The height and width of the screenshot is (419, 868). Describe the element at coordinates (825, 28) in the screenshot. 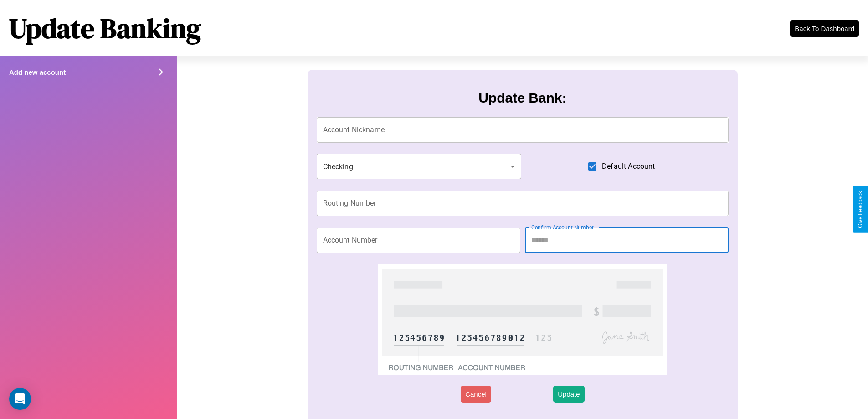

I see `button: Back To Dashboard` at that location.